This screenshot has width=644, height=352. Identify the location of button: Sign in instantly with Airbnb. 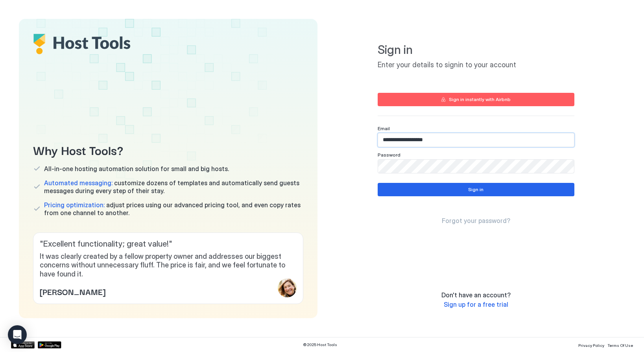
(476, 99).